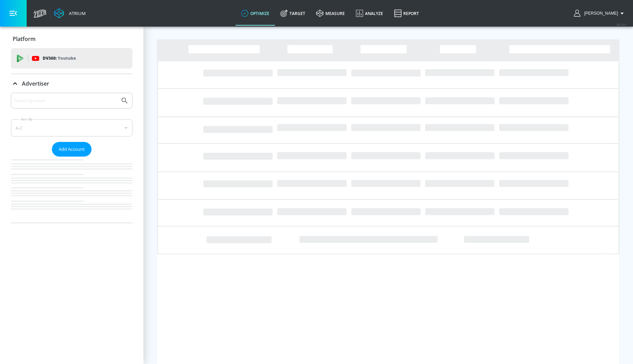 The height and width of the screenshot is (364, 633). I want to click on a: Atrium, so click(70, 13).